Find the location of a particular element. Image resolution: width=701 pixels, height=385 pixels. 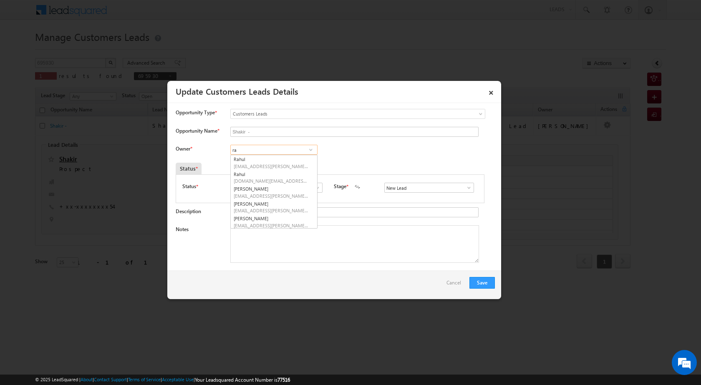

span: 77516 is located at coordinates (284, 380).